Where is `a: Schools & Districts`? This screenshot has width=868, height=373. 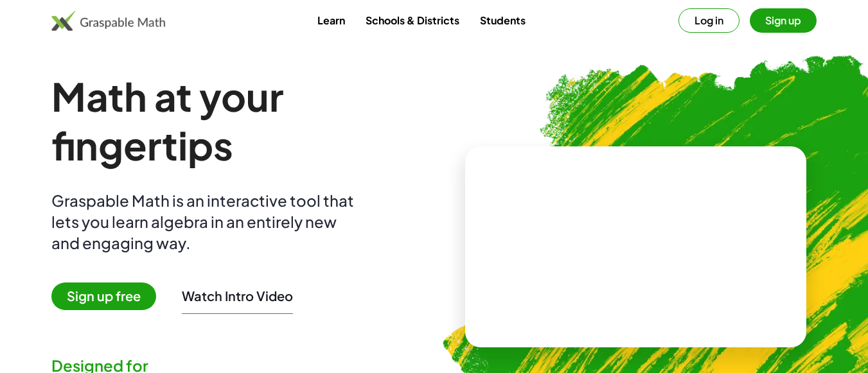 a: Schools & Districts is located at coordinates (412, 20).